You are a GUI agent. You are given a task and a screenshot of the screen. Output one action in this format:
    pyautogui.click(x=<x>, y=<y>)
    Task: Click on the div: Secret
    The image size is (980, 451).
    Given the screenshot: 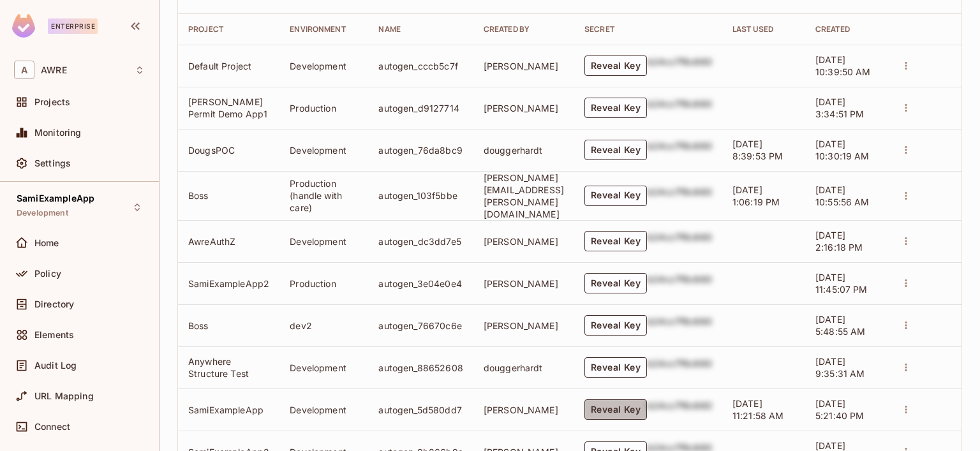 What is the action you would take?
    pyautogui.click(x=649, y=29)
    